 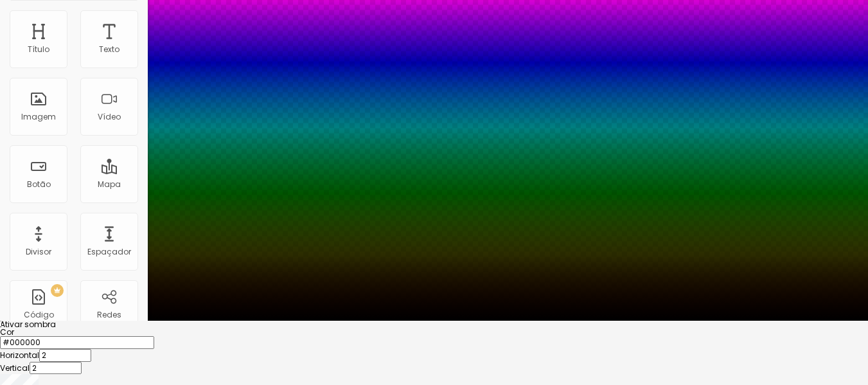 I want to click on font: Espaçador, so click(x=109, y=251).